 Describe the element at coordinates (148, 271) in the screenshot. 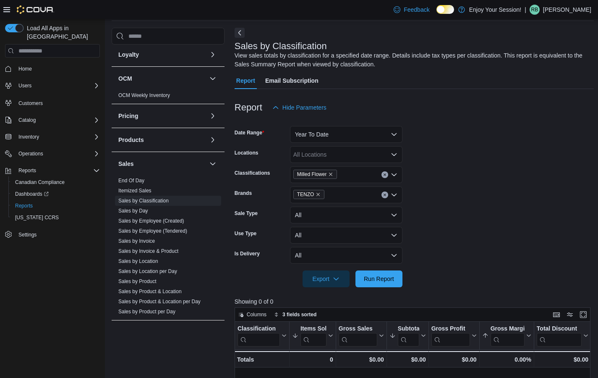

I see `span: Sales by Location per Day` at that location.